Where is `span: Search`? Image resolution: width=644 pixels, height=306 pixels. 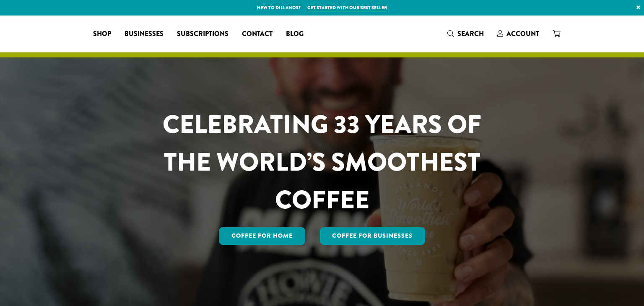 span: Search is located at coordinates (470, 33).